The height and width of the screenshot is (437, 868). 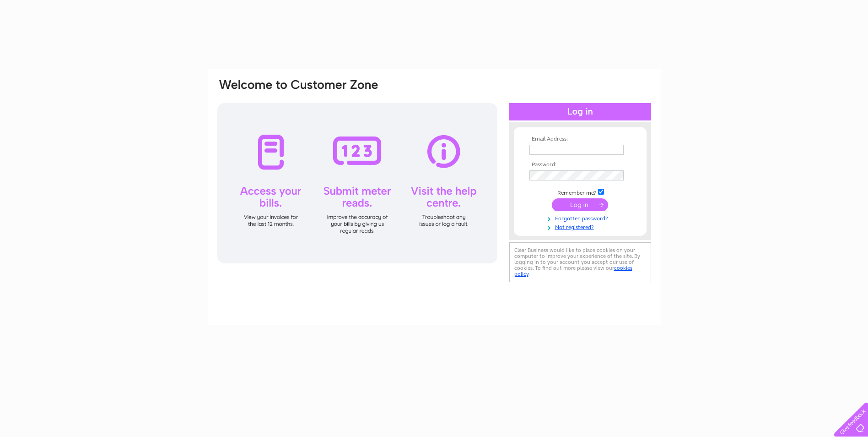 I want to click on th: Password:, so click(x=581, y=165).